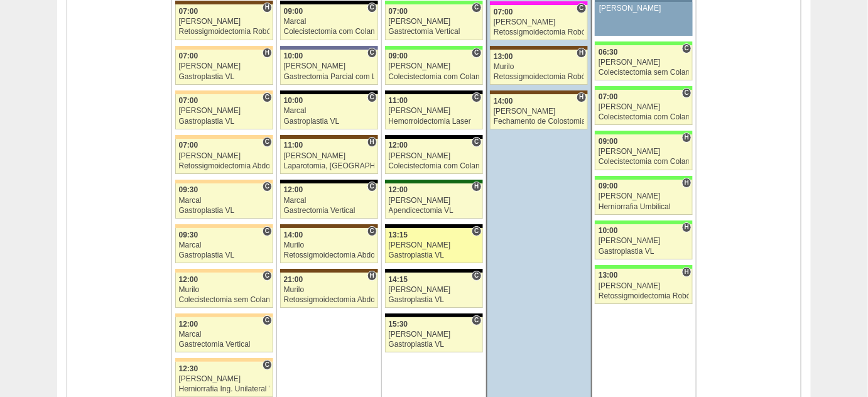 The height and width of the screenshot is (397, 868). I want to click on a: C 09:00 Marcal Colecistectomia com Colangiografia VL, so click(329, 22).